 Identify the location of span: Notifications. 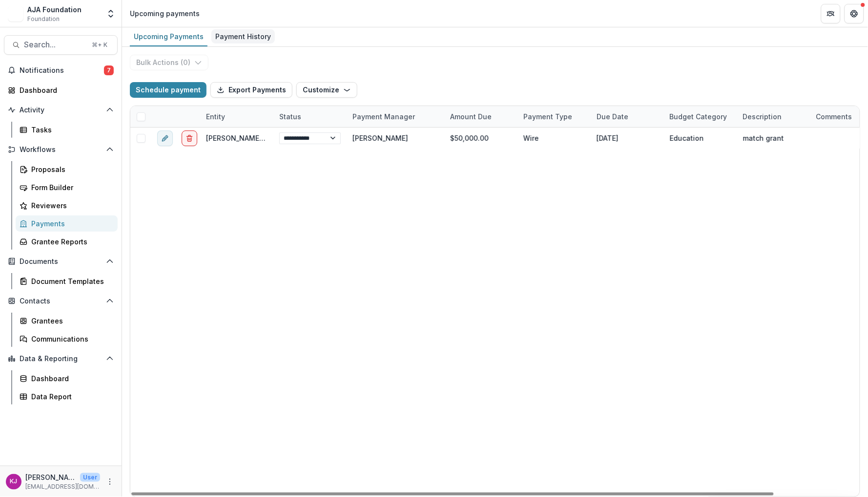
(62, 70).